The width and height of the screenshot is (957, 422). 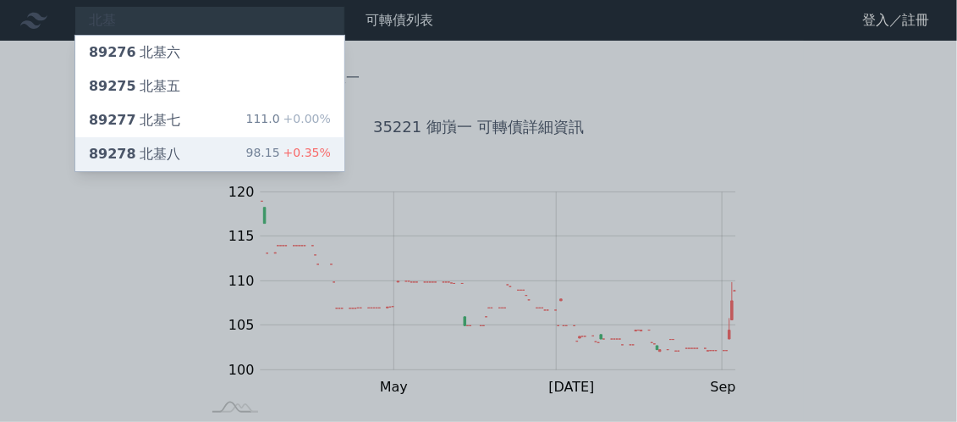 What do you see at coordinates (210, 120) in the screenshot?
I see `a: 89277北基七 111.0+0.00%` at bounding box center [210, 120].